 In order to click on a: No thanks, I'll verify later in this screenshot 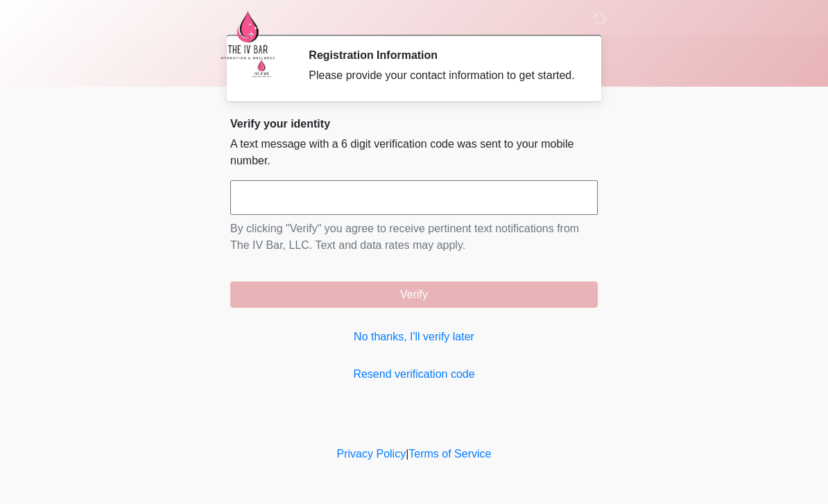, I will do `click(414, 337)`.